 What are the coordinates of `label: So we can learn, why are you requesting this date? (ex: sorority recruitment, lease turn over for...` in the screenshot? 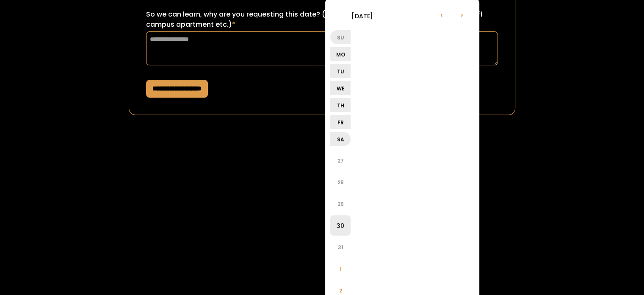 It's located at (322, 20).